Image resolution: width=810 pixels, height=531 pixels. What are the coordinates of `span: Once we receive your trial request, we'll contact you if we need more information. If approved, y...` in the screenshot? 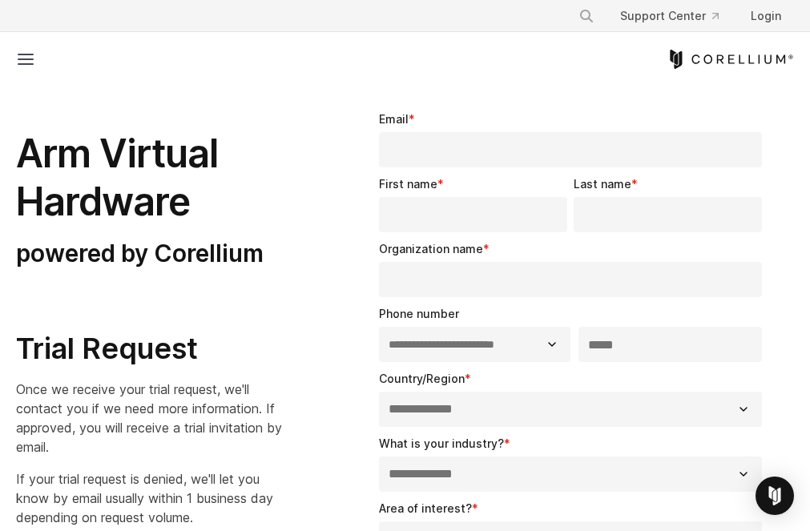 It's located at (149, 418).